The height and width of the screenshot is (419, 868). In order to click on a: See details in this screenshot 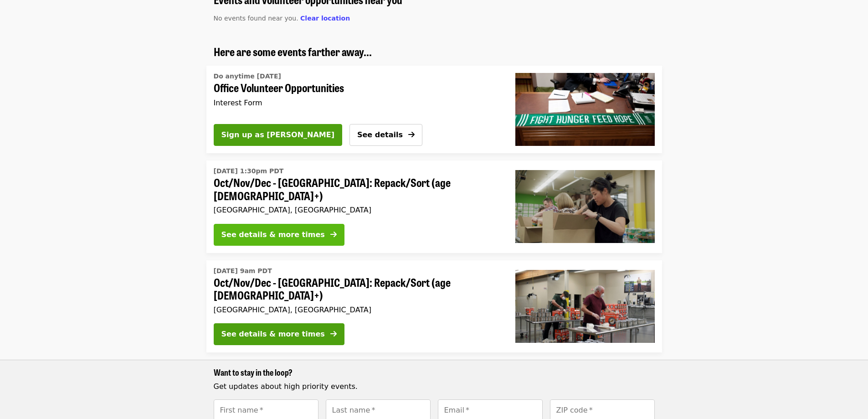, I will do `click(386, 135)`.